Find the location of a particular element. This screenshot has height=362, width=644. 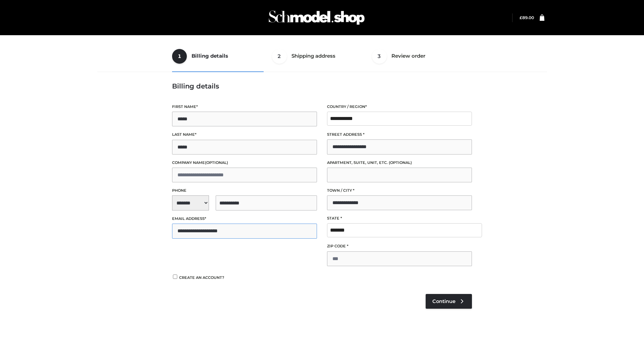

span: Create an account? is located at coordinates (201, 278).